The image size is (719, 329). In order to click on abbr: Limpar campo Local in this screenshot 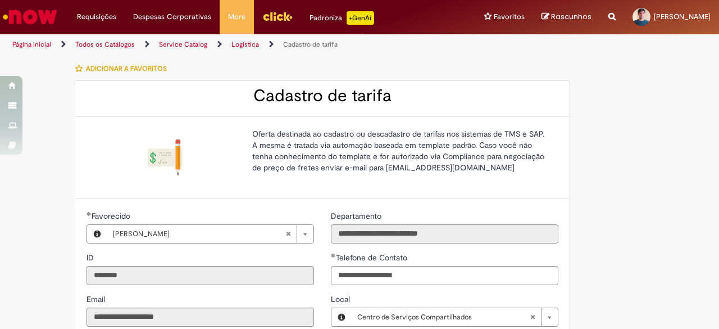, I will do `click(533, 317)`.